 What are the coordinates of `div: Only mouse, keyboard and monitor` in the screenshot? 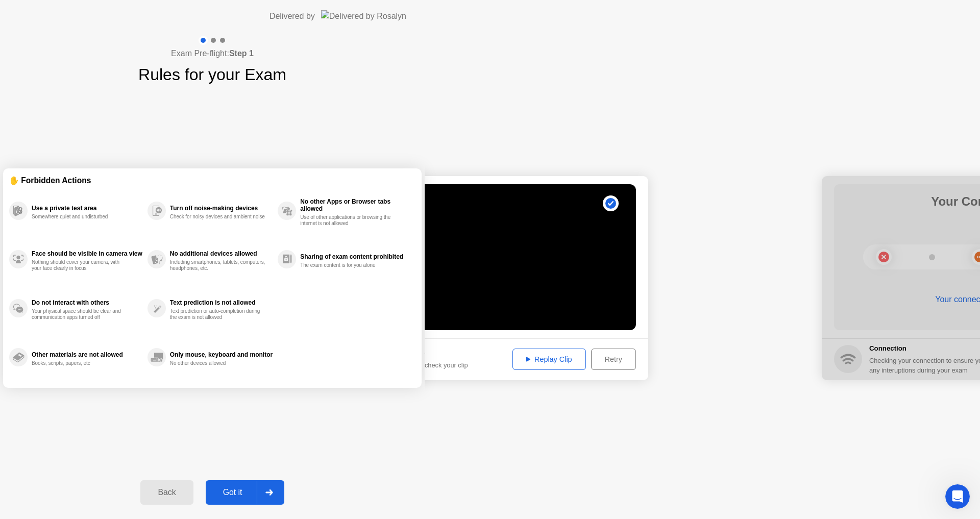 It's located at (221, 355).